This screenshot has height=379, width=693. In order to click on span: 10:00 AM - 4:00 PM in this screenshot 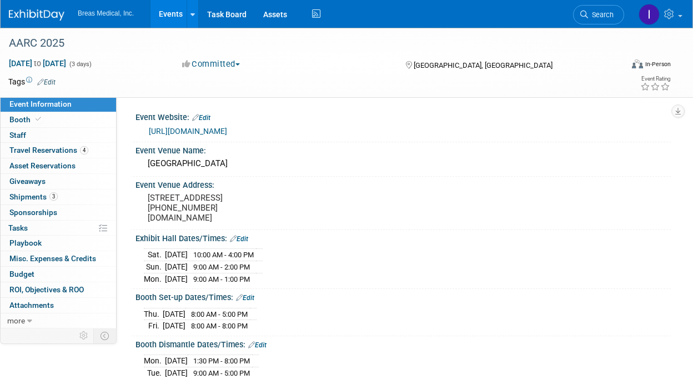, I will do `click(223, 254)`.